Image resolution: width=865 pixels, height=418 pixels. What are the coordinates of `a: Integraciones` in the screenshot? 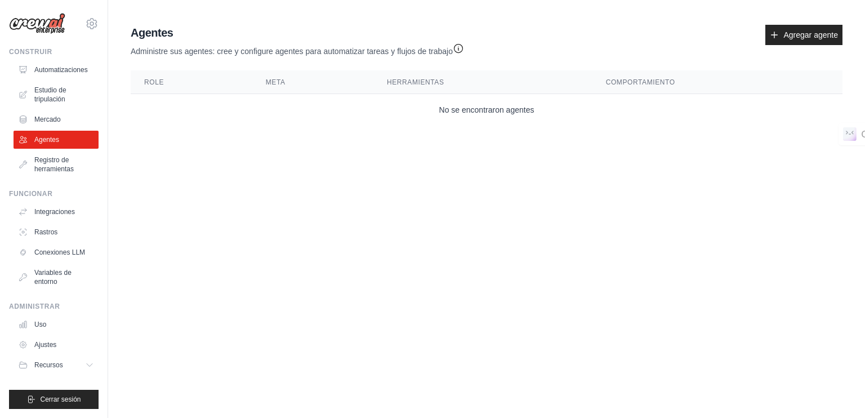 It's located at (56, 212).